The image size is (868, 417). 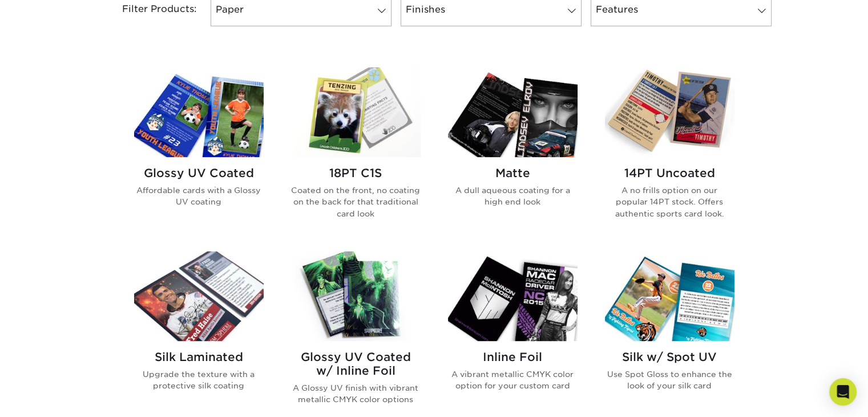 I want to click on img: Matte Trading Cards, so click(x=512, y=112).